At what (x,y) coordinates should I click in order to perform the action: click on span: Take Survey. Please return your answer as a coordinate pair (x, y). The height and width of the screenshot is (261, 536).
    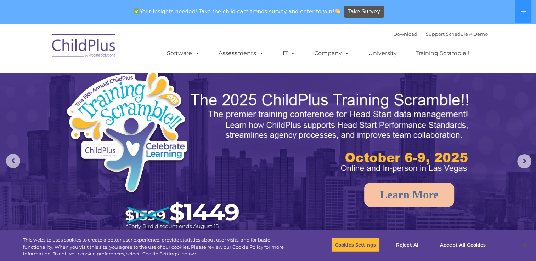
    Looking at the image, I should click on (364, 12).